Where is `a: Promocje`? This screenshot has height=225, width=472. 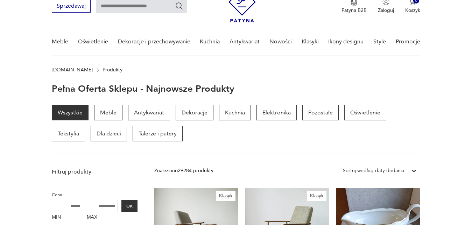
a: Promocje is located at coordinates (408, 42).